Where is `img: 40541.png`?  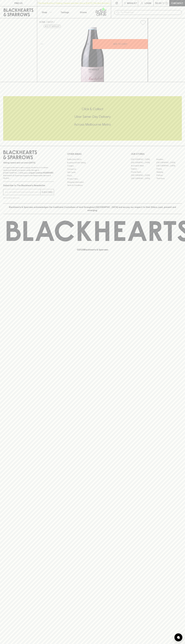
img: 40541.png is located at coordinates (92, 54).